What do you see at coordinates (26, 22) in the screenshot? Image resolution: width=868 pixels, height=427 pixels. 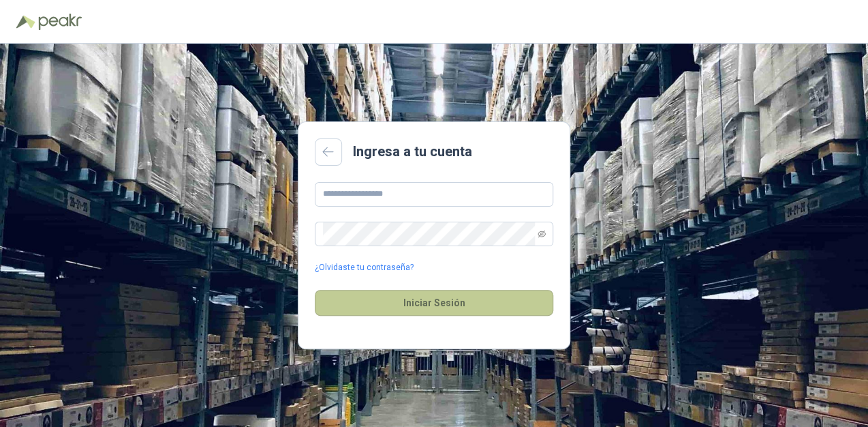 I see `img: Logo` at bounding box center [26, 22].